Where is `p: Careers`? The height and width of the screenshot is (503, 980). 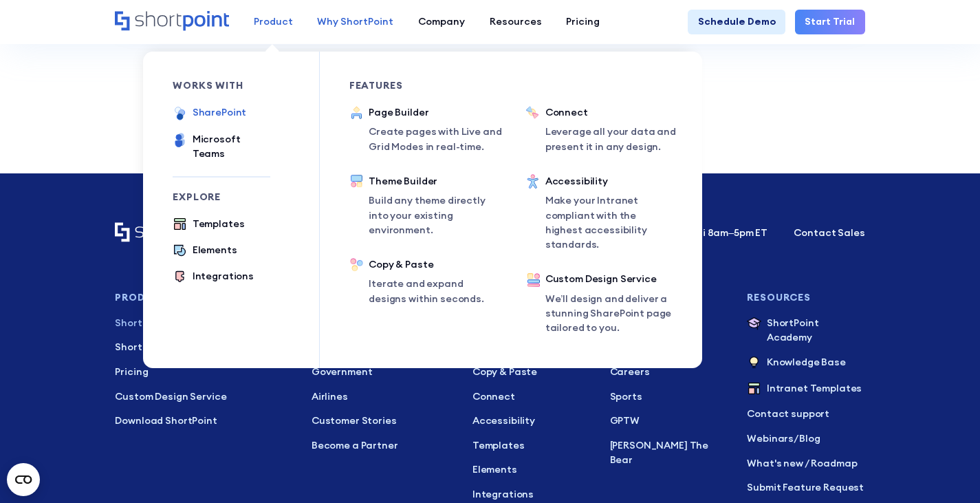 p: Careers is located at coordinates (669, 372).